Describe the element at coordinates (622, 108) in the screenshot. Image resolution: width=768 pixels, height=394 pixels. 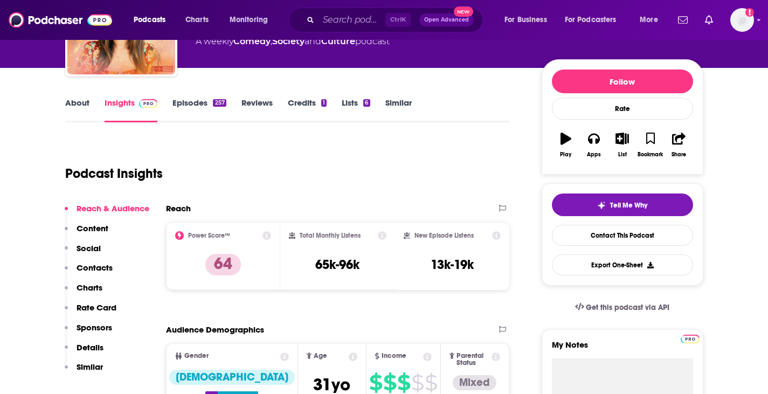
I see `div: Rate` at that location.